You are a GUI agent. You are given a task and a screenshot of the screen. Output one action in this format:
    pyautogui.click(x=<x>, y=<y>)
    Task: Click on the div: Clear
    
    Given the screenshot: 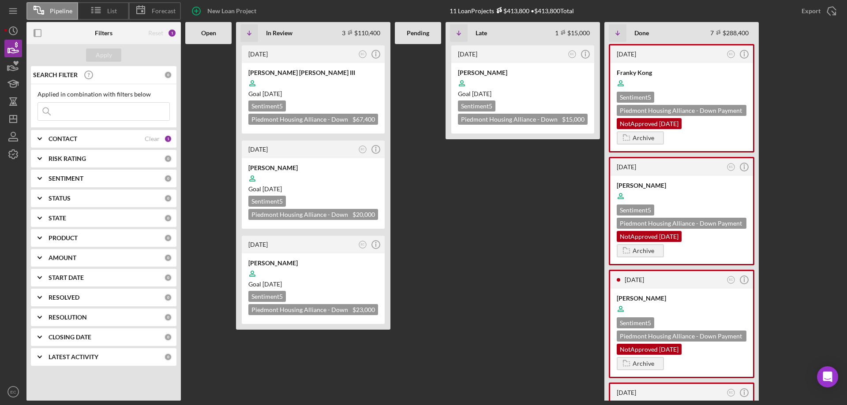 What is the action you would take?
    pyautogui.click(x=152, y=139)
    